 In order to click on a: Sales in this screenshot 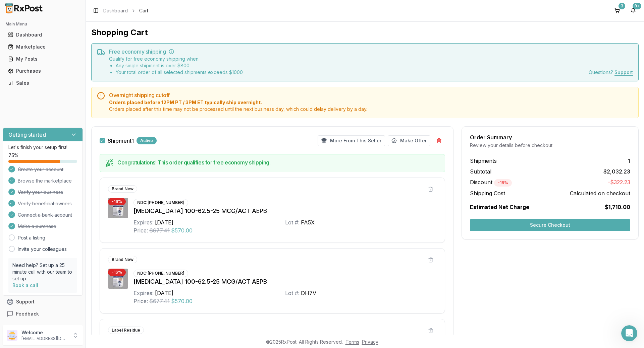, I will do `click(43, 83)`.